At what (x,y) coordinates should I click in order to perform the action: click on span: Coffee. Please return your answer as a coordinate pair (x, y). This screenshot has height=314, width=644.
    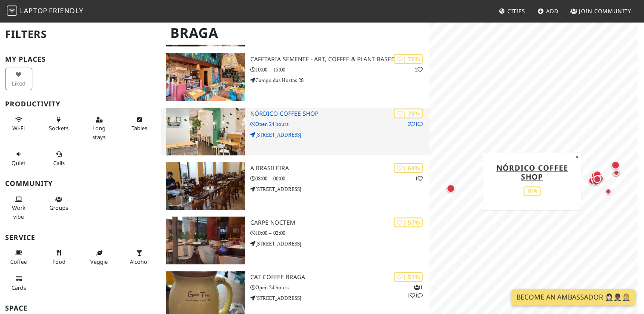
    Looking at the image, I should click on (18, 262).